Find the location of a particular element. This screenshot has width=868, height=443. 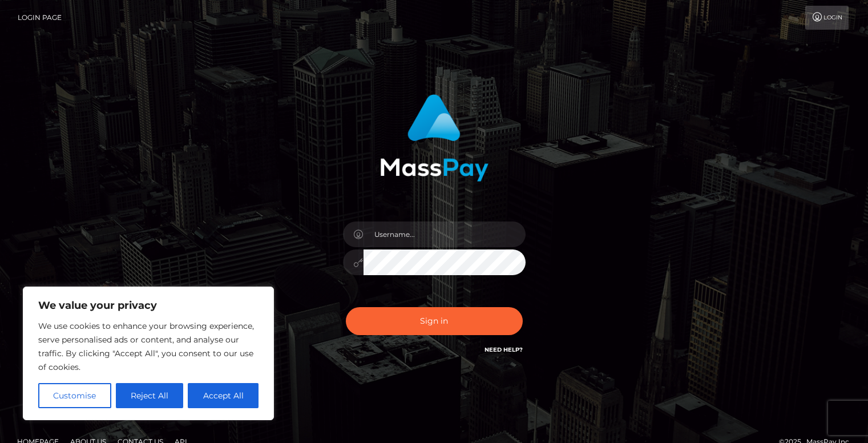

a: Login is located at coordinates (827, 18).